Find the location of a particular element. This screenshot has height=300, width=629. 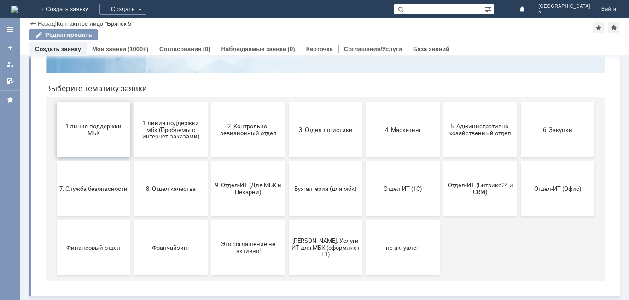

button: 8. Отдел качества is located at coordinates (132, 197).